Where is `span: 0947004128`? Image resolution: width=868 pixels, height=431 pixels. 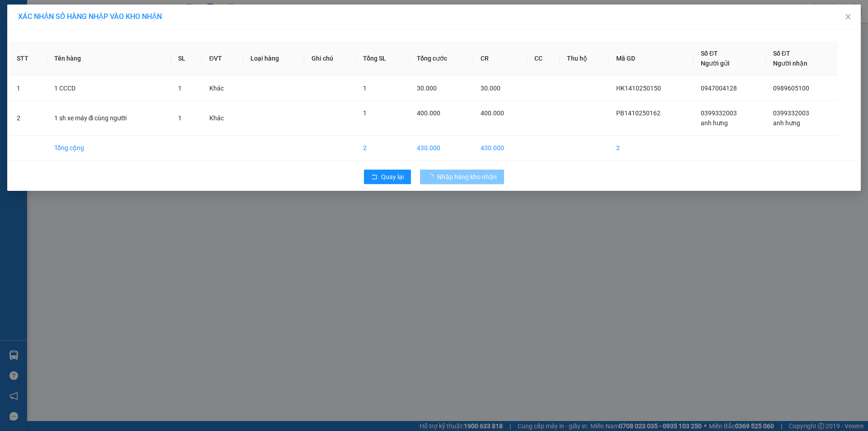 span: 0947004128 is located at coordinates (719, 88).